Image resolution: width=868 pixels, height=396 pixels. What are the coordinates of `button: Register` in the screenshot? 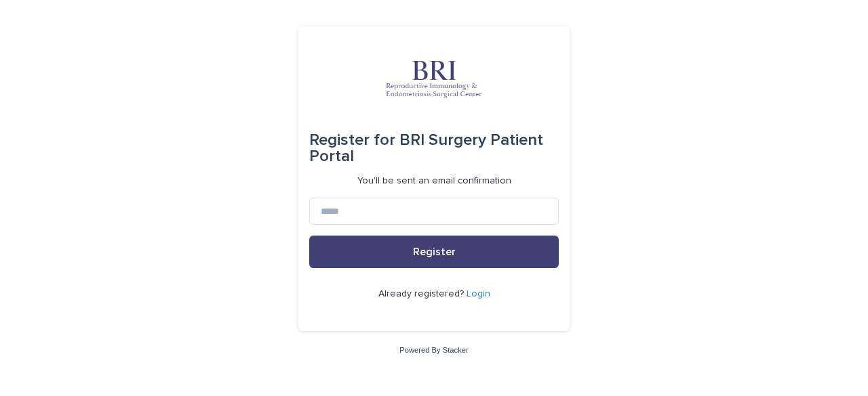 It's located at (434, 252).